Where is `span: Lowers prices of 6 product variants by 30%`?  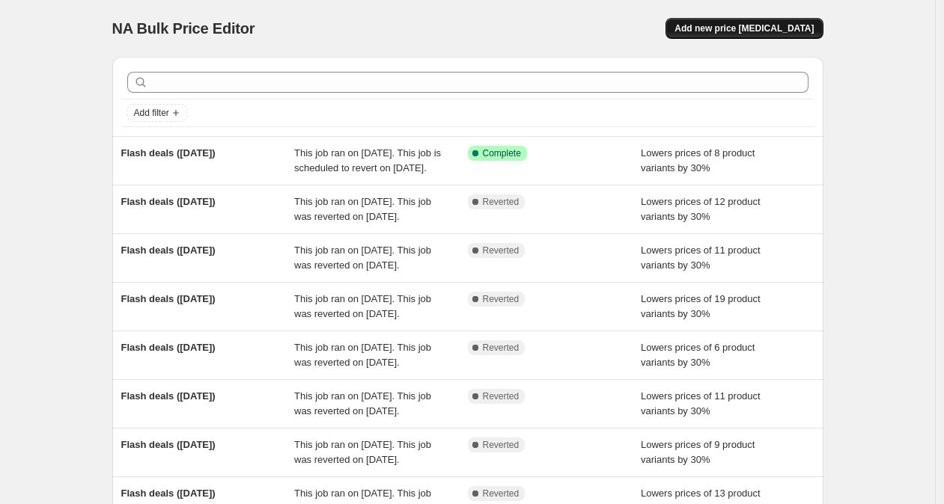
span: Lowers prices of 6 product variants by 30% is located at coordinates (697, 355).